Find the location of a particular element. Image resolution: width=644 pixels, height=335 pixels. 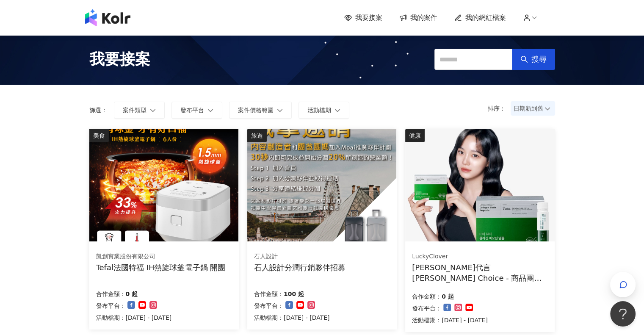

span: 案件價格範圍 is located at coordinates (256, 110).